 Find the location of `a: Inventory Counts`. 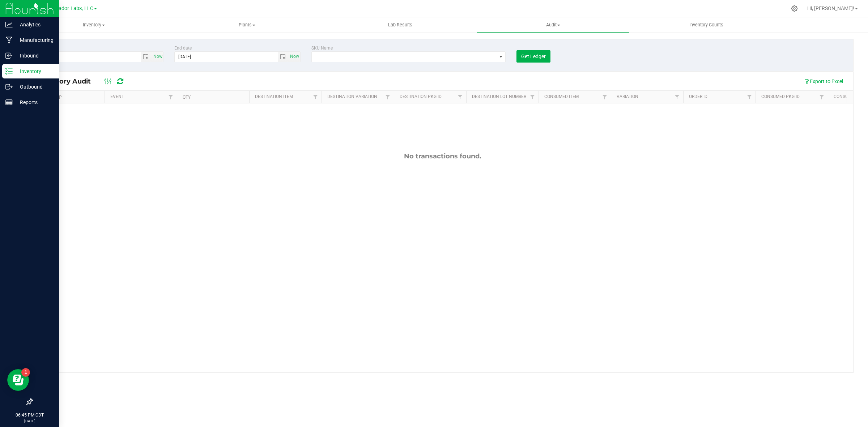

a: Inventory Counts is located at coordinates (706, 25).